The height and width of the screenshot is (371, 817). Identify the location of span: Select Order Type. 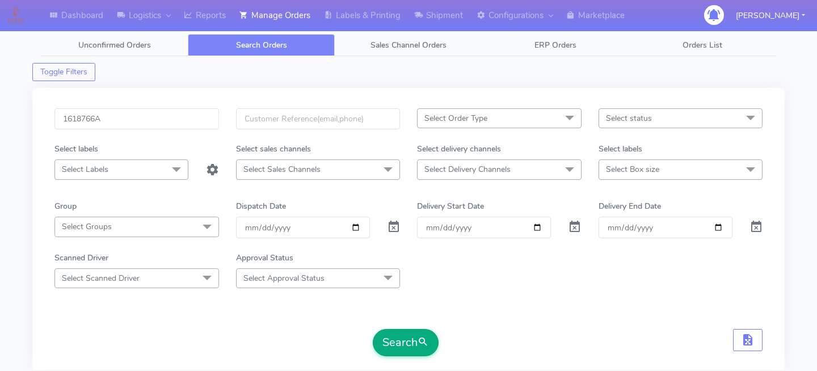
(456, 118).